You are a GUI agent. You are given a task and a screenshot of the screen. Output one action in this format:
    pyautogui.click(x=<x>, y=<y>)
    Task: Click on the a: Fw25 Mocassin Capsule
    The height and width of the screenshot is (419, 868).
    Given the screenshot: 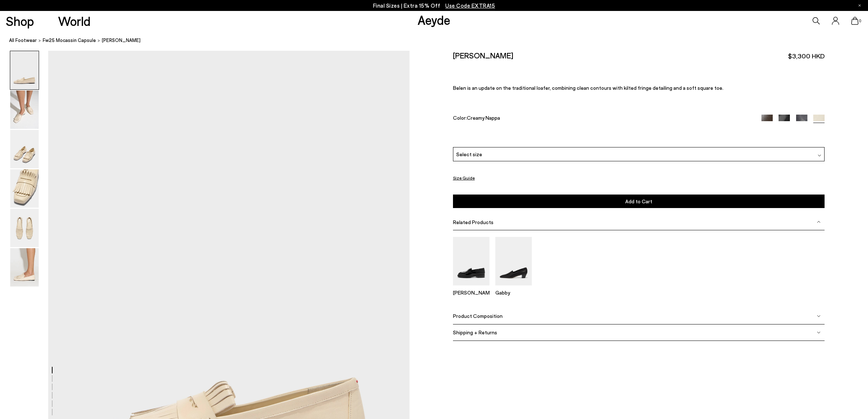 What is the action you would take?
    pyautogui.click(x=69, y=40)
    